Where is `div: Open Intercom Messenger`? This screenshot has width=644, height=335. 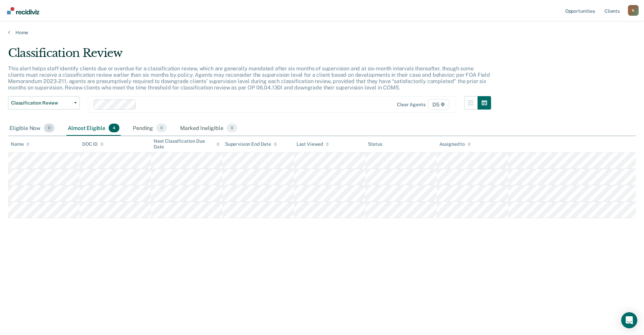
div: Open Intercom Messenger is located at coordinates (629, 320).